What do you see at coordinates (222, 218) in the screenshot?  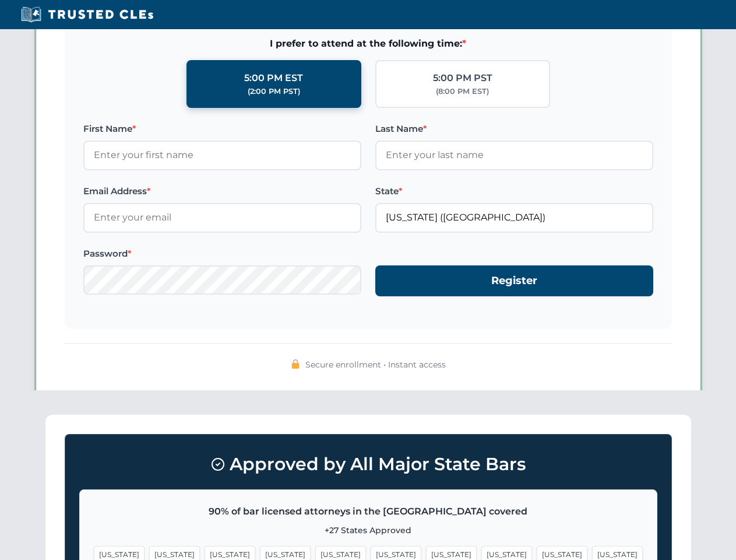 I see `input: Enter your email` at bounding box center [222, 218].